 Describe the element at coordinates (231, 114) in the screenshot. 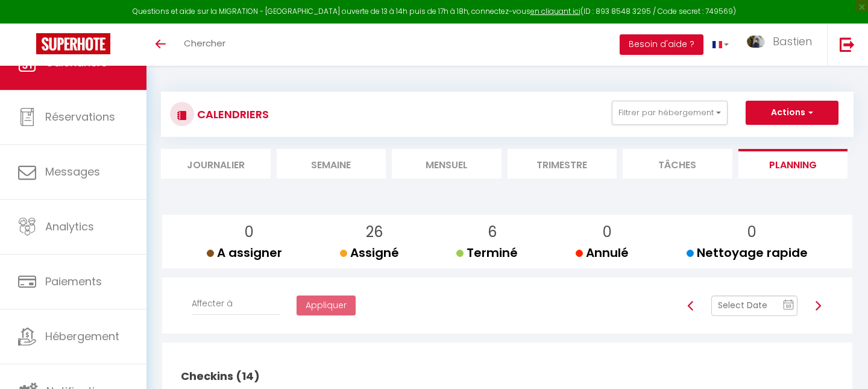

I see `h3: CALENDRIERS` at that location.